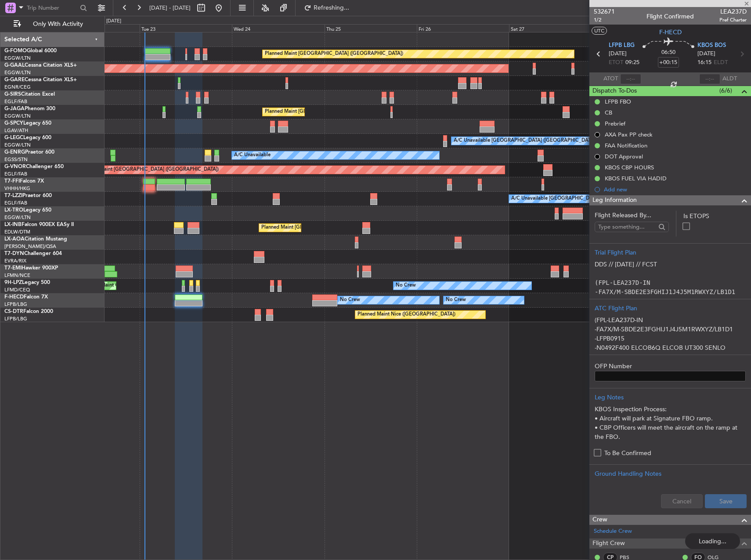 Image resolution: width=751 pixels, height=560 pixels. I want to click on div: Ground Handling Notes, so click(670, 474).